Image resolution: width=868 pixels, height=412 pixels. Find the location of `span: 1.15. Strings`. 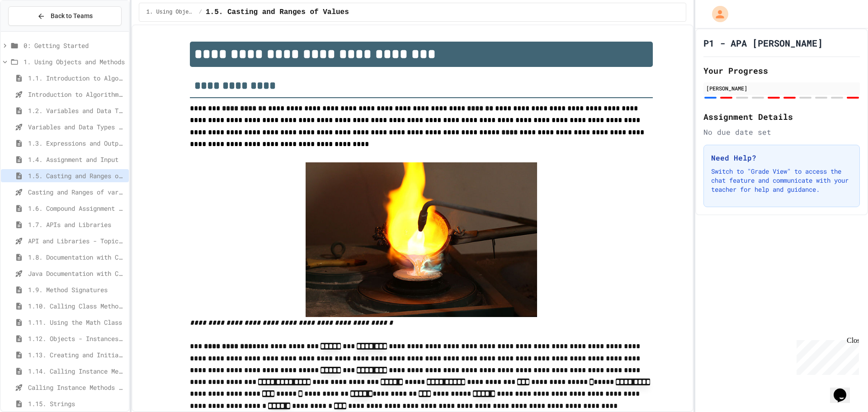

span: 1.15. Strings is located at coordinates (76, 403).